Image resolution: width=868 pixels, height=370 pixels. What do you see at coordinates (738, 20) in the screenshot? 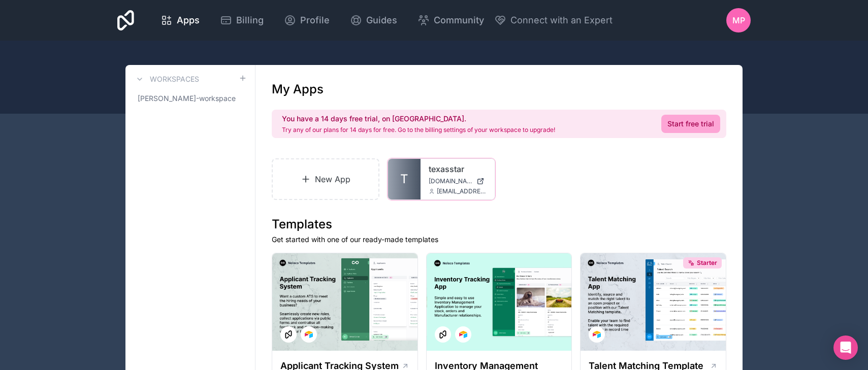
I see `span: MP` at bounding box center [738, 20].